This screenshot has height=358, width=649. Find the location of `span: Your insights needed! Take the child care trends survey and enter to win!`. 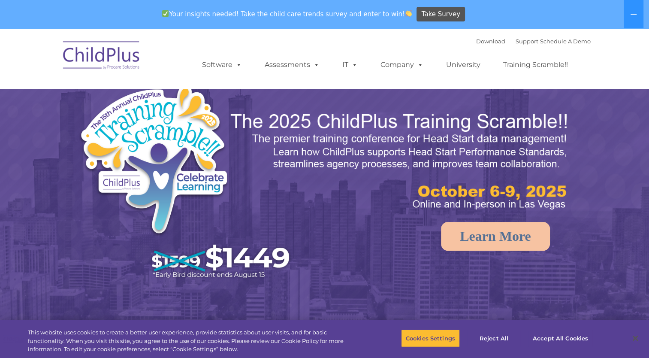

span: Your insights needed! Take the child care trends survey and enter to win! is located at coordinates (287, 14).